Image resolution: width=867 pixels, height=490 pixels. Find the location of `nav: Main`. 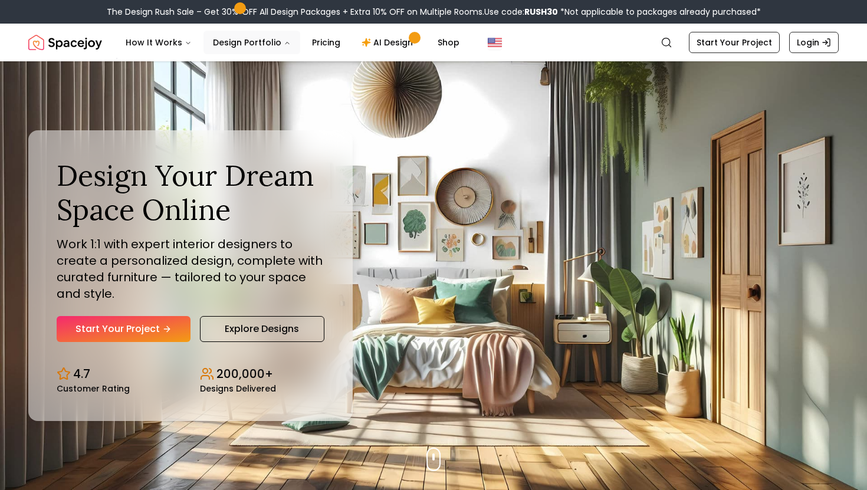

nav: Main is located at coordinates (293, 42).